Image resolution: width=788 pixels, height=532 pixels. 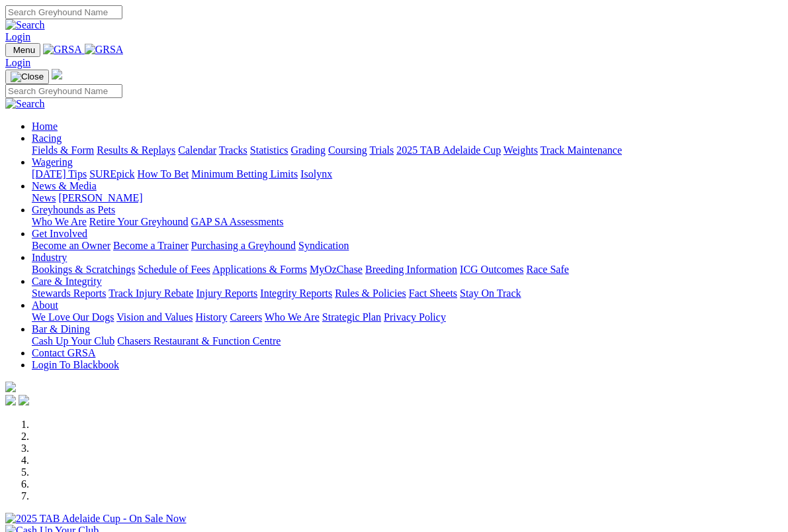 What do you see at coordinates (174, 269) in the screenshot?
I see `a: Schedule of Fees` at bounding box center [174, 269].